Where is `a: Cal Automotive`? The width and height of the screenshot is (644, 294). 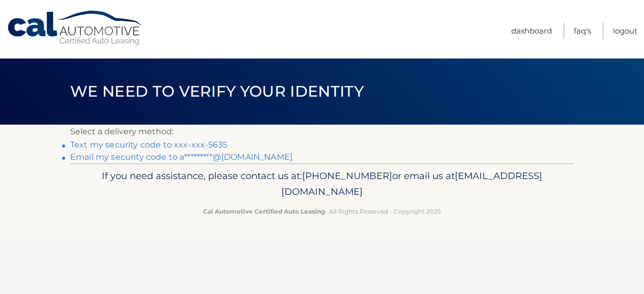
a: Cal Automotive is located at coordinates (75, 28).